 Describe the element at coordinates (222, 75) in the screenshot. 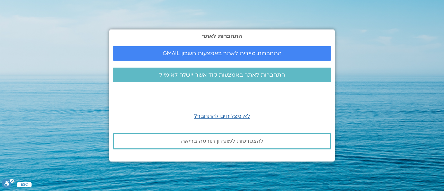

I see `a: התחברות לאתר באמצעות קוד אשר יישלח לאימייל` at that location.